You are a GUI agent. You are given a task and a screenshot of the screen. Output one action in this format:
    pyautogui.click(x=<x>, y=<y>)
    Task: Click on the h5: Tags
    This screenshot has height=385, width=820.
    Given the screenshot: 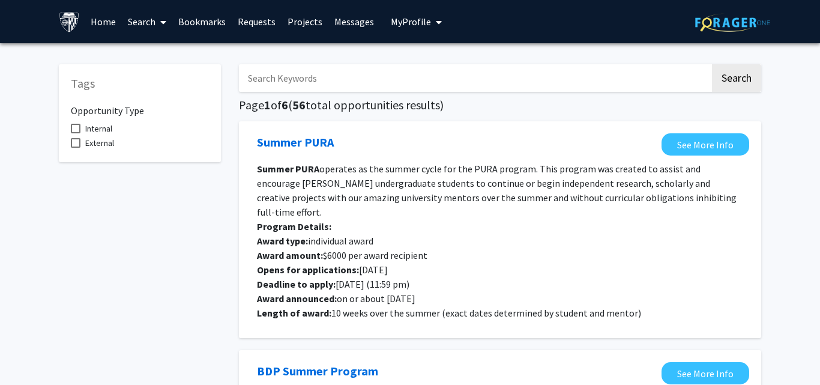 What is the action you would take?
    pyautogui.click(x=140, y=83)
    